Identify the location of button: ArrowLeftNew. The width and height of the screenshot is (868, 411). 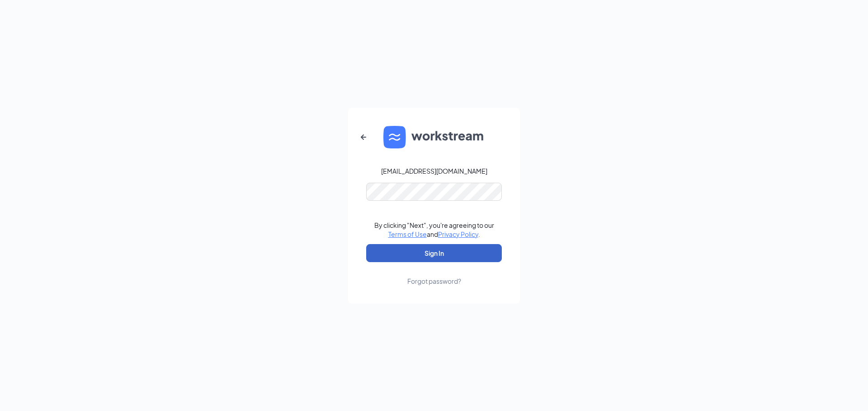
(364, 137).